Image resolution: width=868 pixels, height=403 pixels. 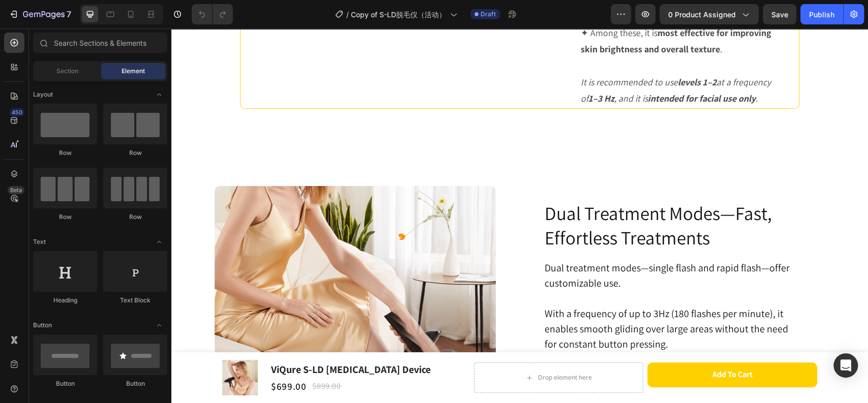 I want to click on div: $899.00, so click(x=155, y=358).